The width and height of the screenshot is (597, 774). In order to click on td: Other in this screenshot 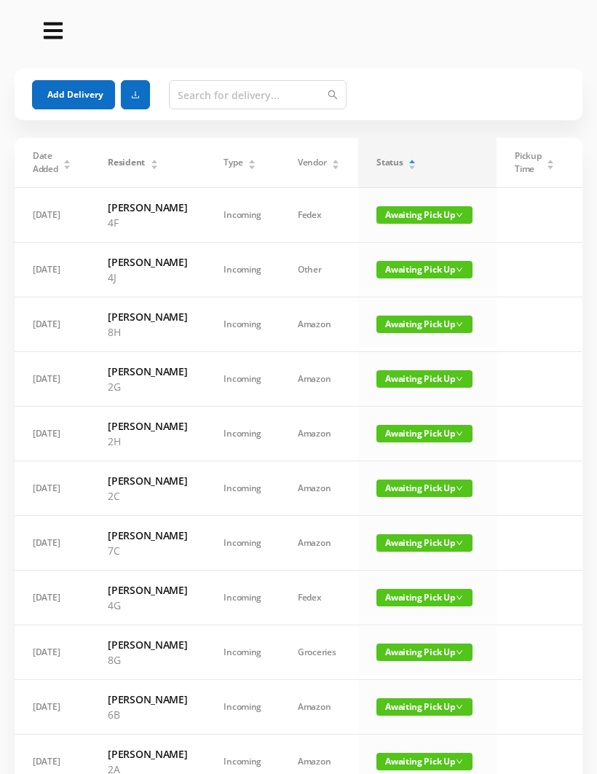, I will do `click(319, 270)`.